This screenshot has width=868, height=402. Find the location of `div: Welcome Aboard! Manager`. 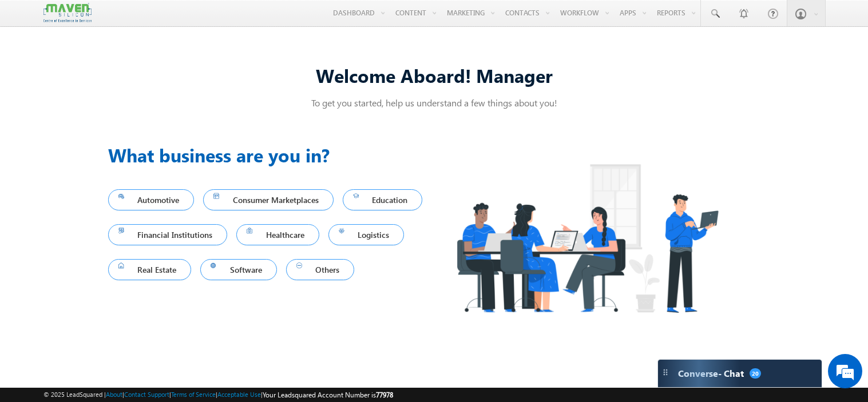

div: Welcome Aboard! Manager is located at coordinates (434, 75).